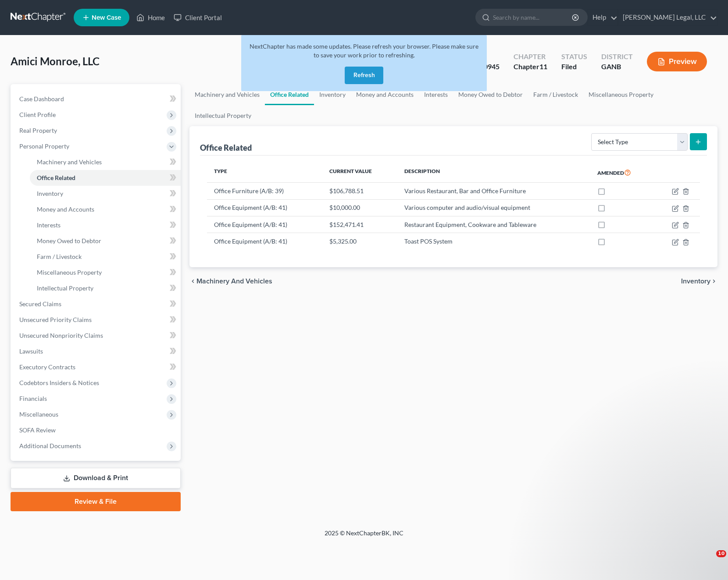 This screenshot has width=728, height=580. I want to click on span: Secured Claims, so click(40, 304).